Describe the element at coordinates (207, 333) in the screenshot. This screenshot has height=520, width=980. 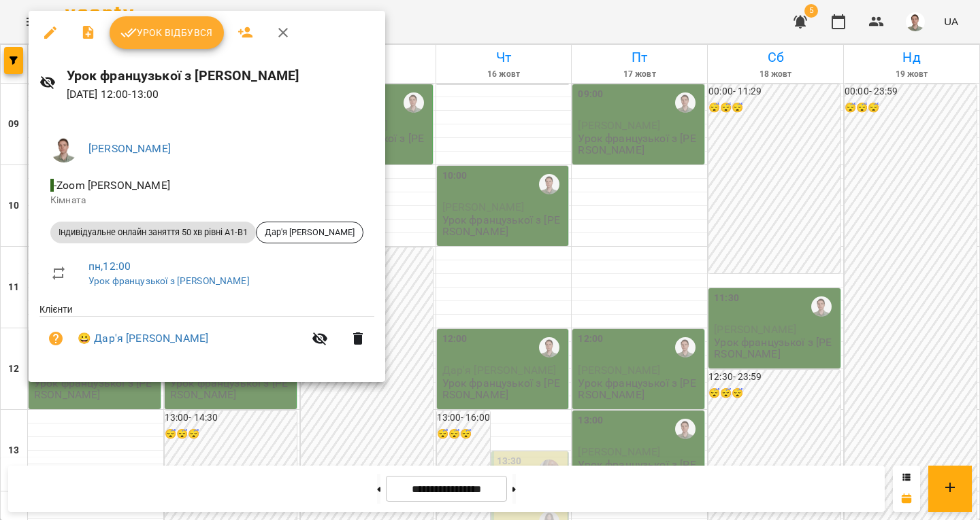
I see `ul: Клієнти` at that location.